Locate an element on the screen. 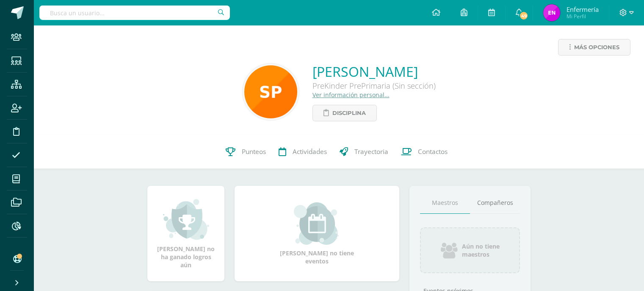 The image size is (644, 291). span: Trayectoria is located at coordinates (371, 151).